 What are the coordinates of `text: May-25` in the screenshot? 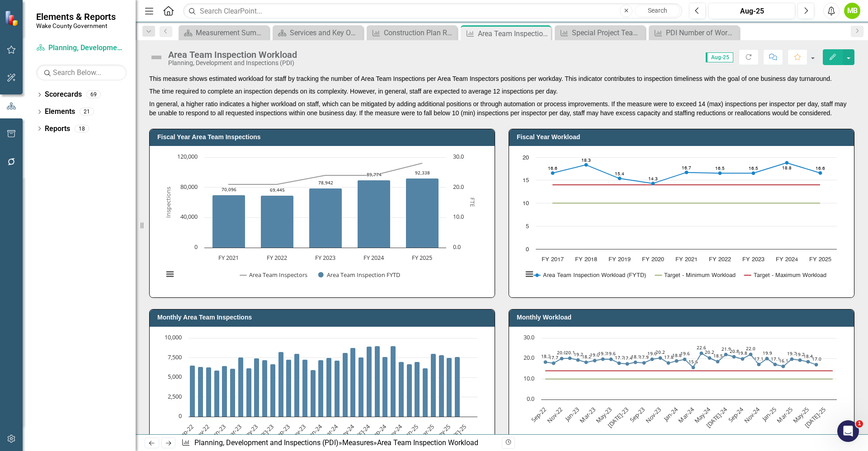 It's located at (442, 432).